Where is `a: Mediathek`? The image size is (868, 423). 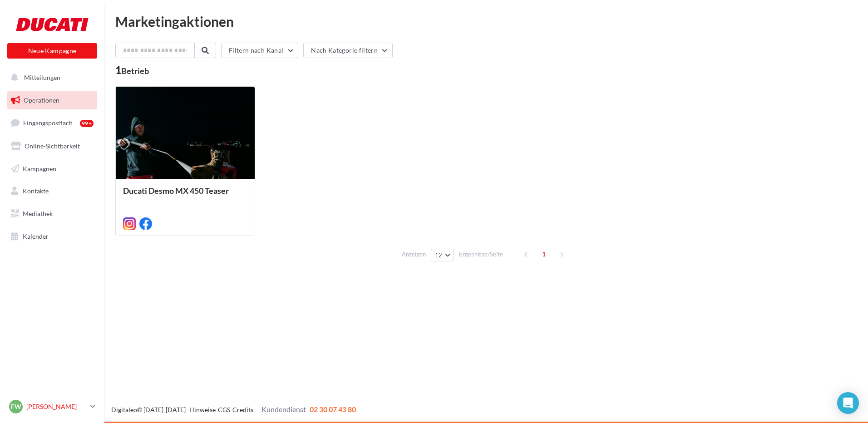
a: Mediathek is located at coordinates (52, 214).